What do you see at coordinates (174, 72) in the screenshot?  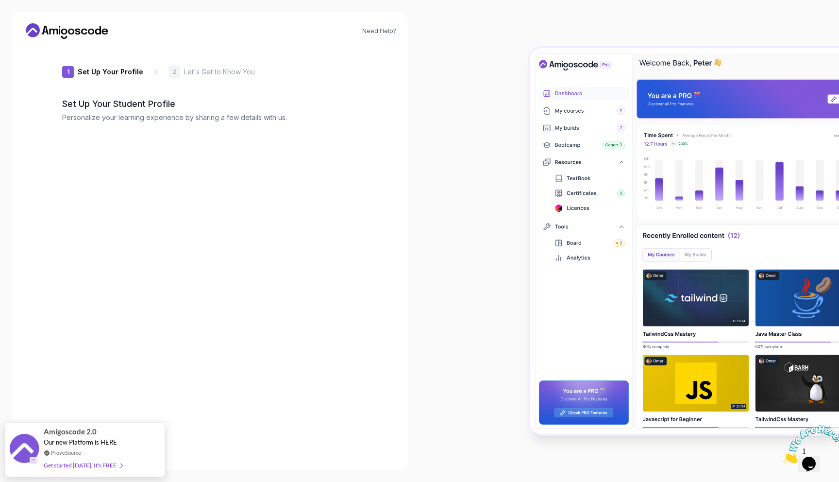 I see `p: 2` at bounding box center [174, 72].